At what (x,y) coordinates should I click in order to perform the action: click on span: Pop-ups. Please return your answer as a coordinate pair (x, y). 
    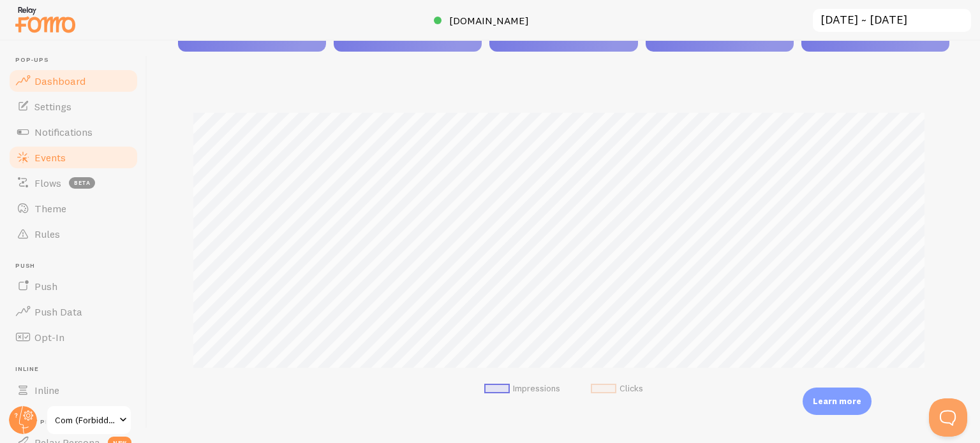
    Looking at the image, I should click on (77, 60).